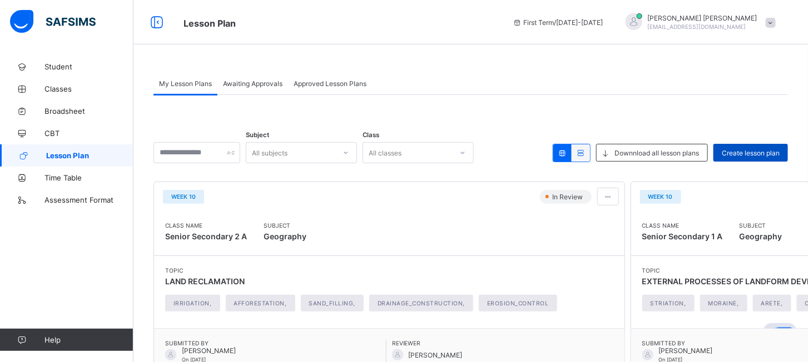 This screenshot has height=362, width=808. Describe the element at coordinates (698, 22) in the screenshot. I see `div: Emmanuel Charles` at that location.